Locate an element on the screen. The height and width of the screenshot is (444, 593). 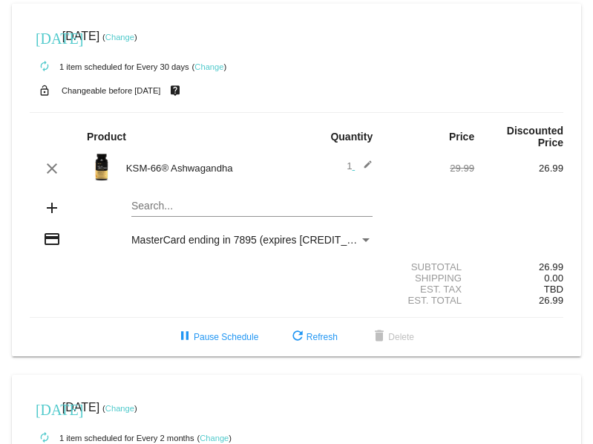
div: Shipping is located at coordinates (430, 278).